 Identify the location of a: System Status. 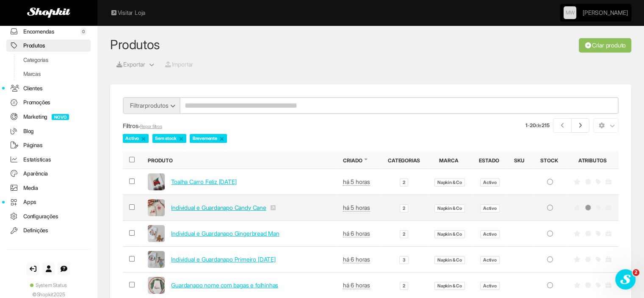
(48, 285).